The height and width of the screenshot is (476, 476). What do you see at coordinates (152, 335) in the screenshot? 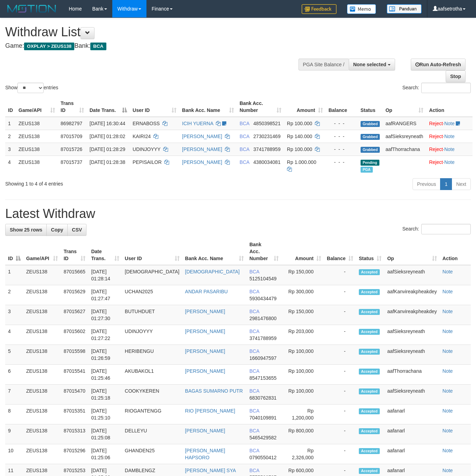
I see `td: UDINJOYYY` at bounding box center [152, 335].